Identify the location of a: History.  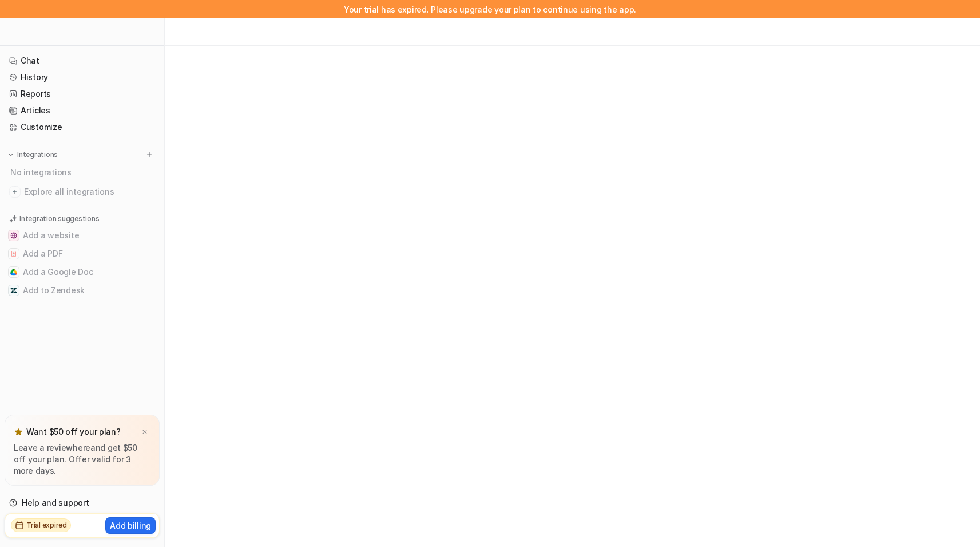
(82, 77).